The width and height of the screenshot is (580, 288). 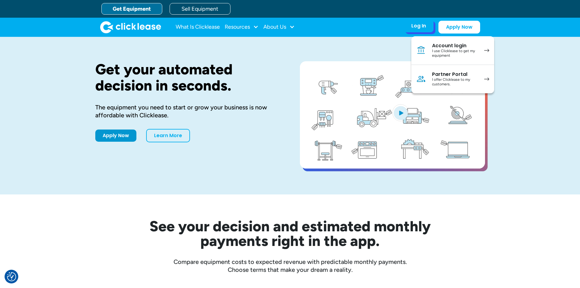 I want to click on h1: Get your automated decision in seconds., so click(x=188, y=77).